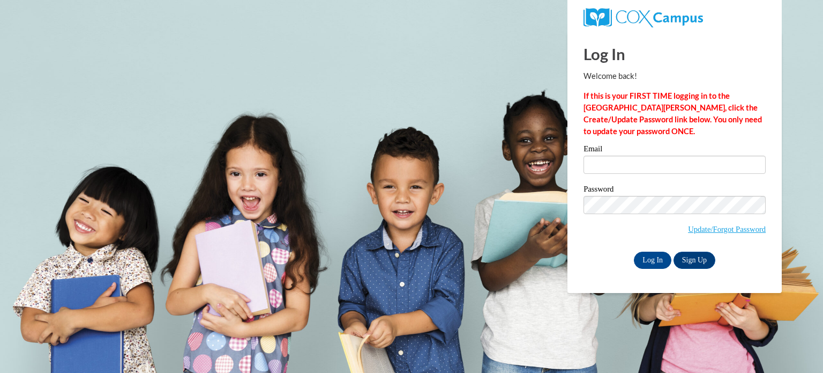 The image size is (823, 373). What do you see at coordinates (643, 17) in the screenshot?
I see `a: COX Campus` at bounding box center [643, 17].